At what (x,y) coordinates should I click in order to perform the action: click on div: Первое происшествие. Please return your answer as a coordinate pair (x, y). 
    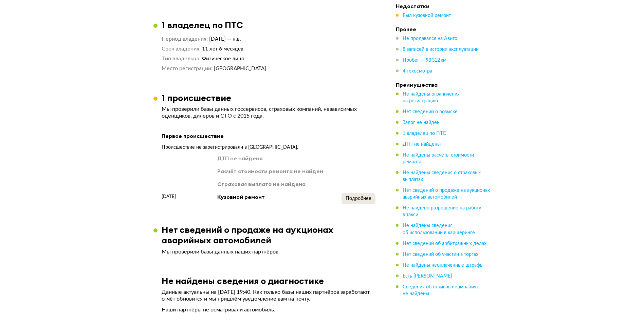
    Looking at the image, I should click on (269, 136).